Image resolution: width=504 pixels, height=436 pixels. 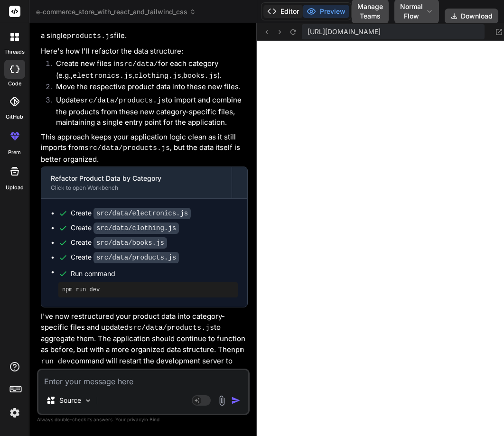 What do you see at coordinates (143, 419) in the screenshot?
I see `p: Always double-check its answers. Your in Bind` at bounding box center [143, 419].